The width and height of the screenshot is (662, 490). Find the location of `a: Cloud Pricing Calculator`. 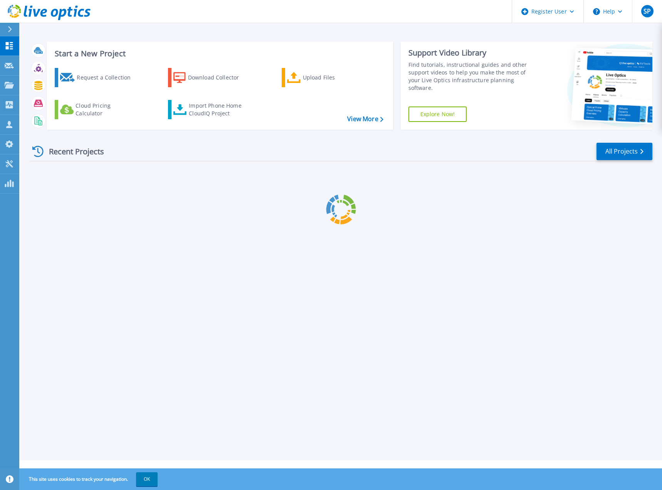

a: Cloud Pricing Calculator is located at coordinates (98, 109).